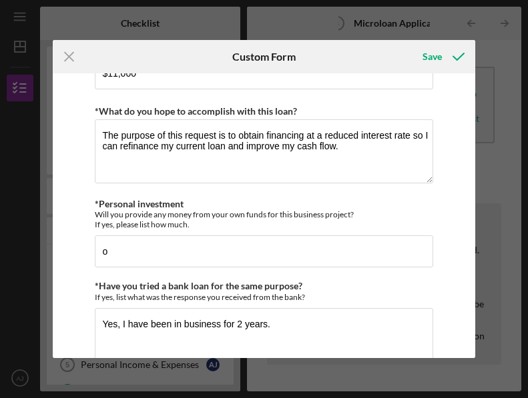 Image resolution: width=528 pixels, height=398 pixels. I want to click on label: *Personal investment, so click(139, 204).